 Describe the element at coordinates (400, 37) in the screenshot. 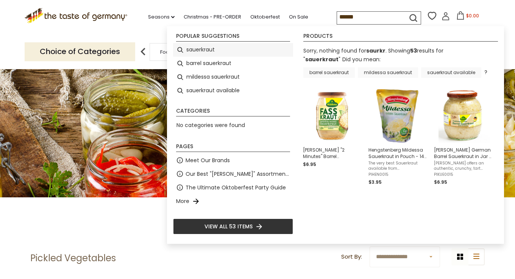

I see `li: Products` at that location.